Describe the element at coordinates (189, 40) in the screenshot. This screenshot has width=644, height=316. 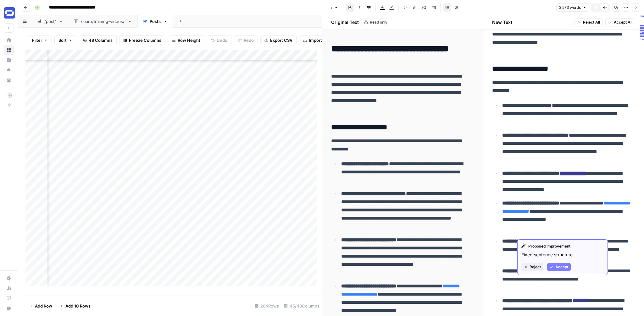
I see `span: Row Height` at that location.